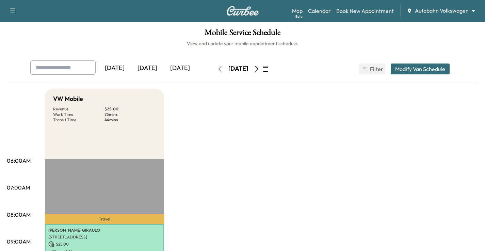  I want to click on p: Work Time, so click(79, 115).